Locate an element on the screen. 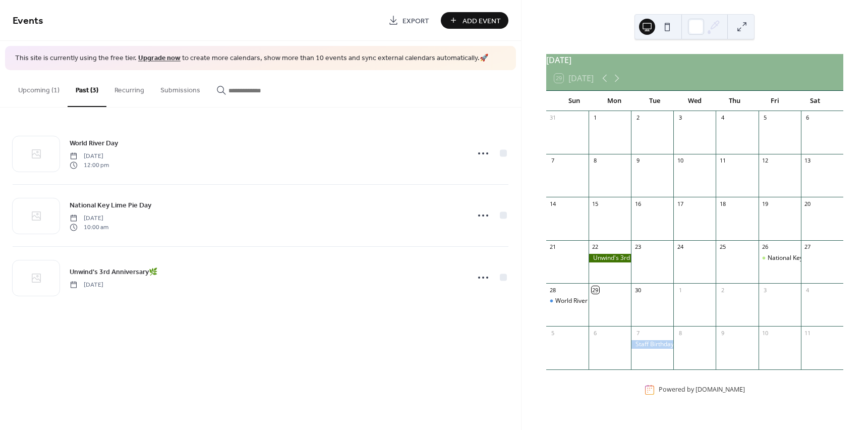 The height and width of the screenshot is (430, 868). span: Events is located at coordinates (28, 21).